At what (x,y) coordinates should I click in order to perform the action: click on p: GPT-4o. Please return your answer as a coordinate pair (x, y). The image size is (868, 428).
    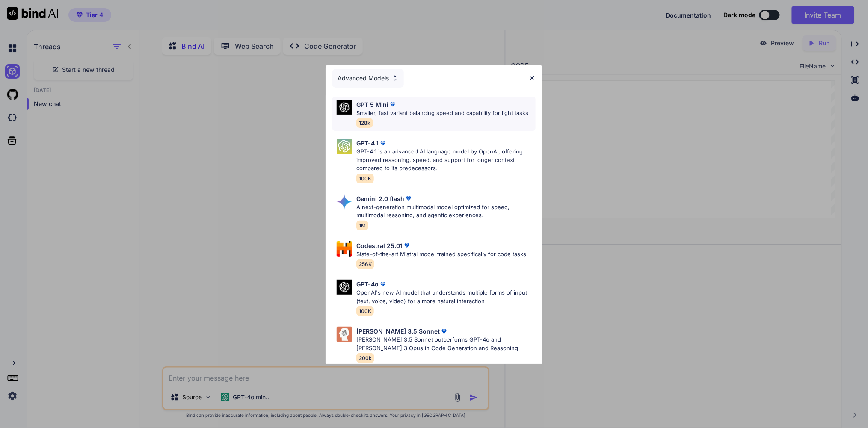
    Looking at the image, I should click on (367, 284).